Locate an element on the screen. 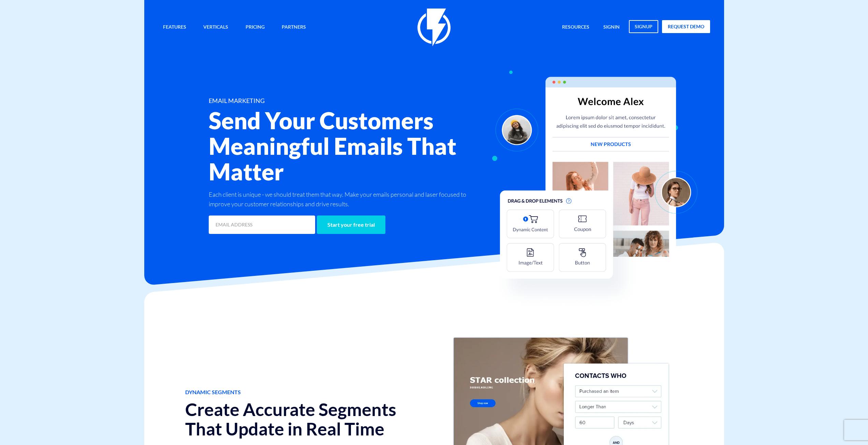 The image size is (868, 445). a: Resources is located at coordinates (576, 28).